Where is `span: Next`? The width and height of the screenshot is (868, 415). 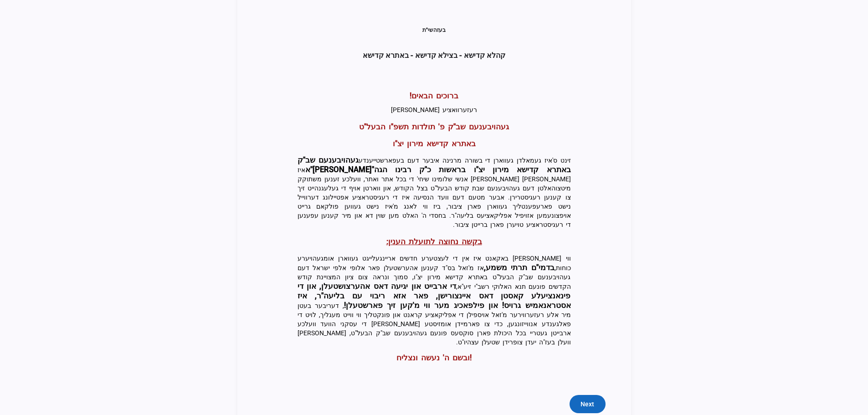
span: Next is located at coordinates (588, 405).